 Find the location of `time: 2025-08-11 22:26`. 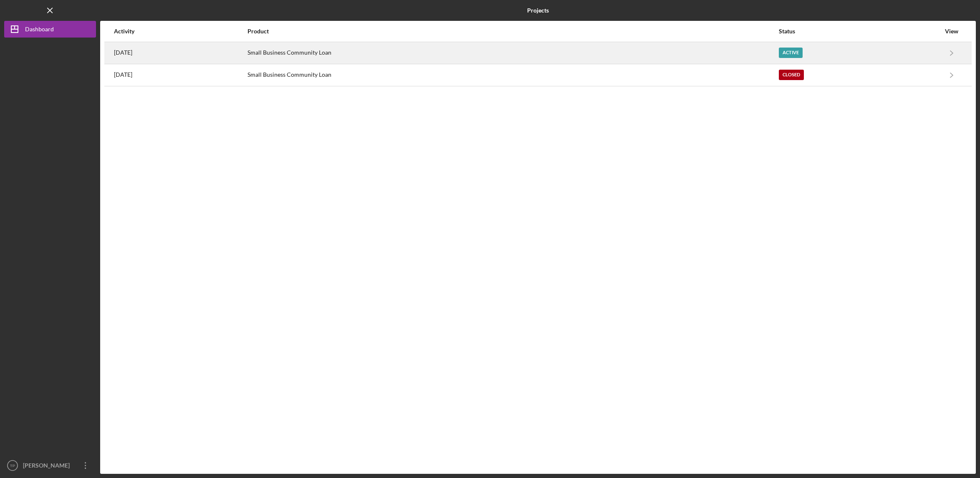

time: 2025-08-11 22:26 is located at coordinates (123, 53).